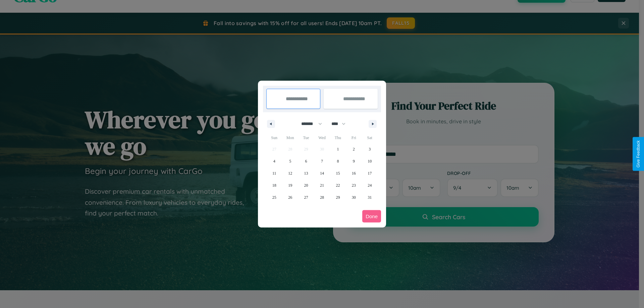 The width and height of the screenshot is (644, 308). Describe the element at coordinates (306, 162) in the screenshot. I see `button: 6` at that location.